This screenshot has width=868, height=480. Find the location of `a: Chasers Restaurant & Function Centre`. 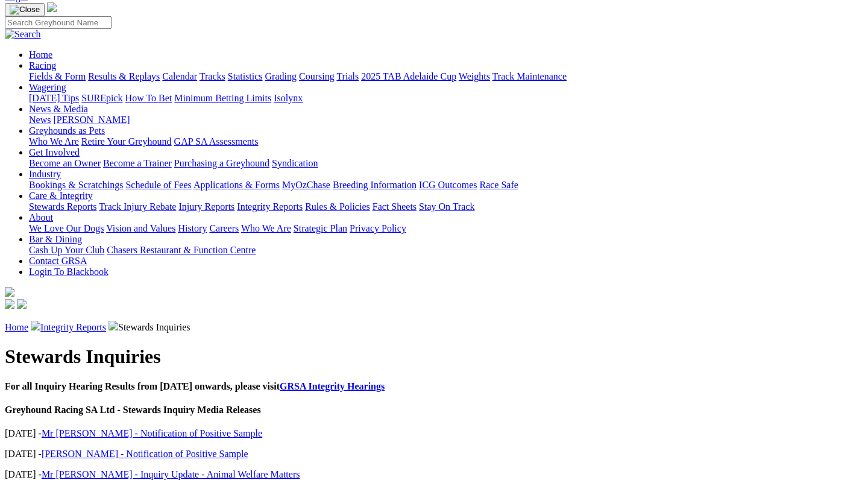

a: Chasers Restaurant & Function Centre is located at coordinates (181, 249).